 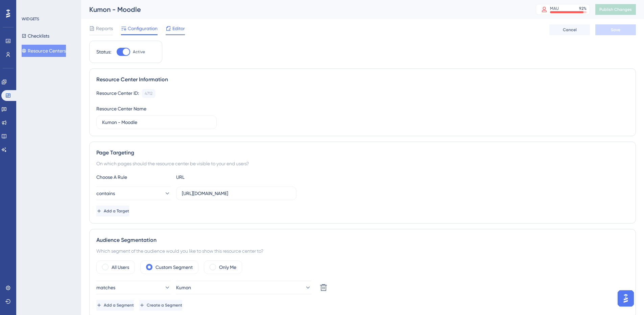 I want to click on input: yourwebsite.com/path, so click(x=237, y=193).